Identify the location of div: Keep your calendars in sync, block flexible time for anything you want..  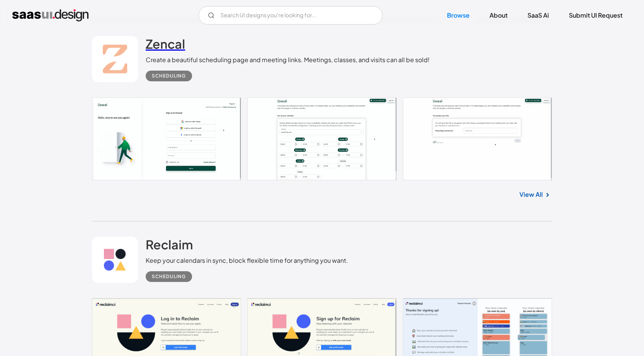
(247, 260).